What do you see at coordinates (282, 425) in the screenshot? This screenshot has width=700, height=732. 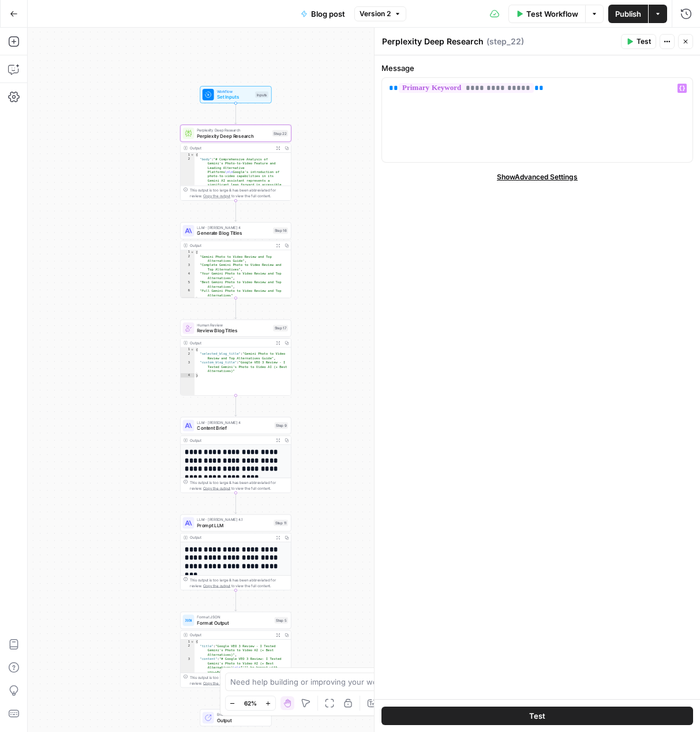 I see `div: Step 9` at bounding box center [282, 425].